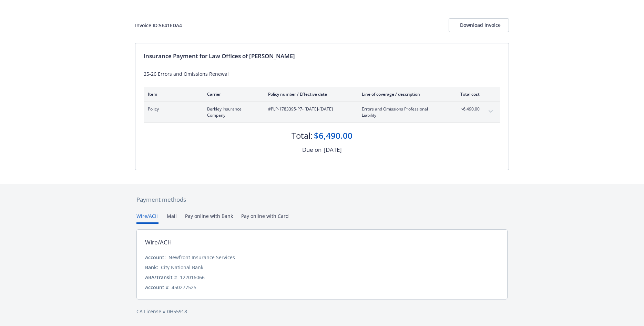 Image resolution: width=644 pixels, height=326 pixels. Describe the element at coordinates (147, 218) in the screenshot. I see `button: Wire/ACH` at that location.